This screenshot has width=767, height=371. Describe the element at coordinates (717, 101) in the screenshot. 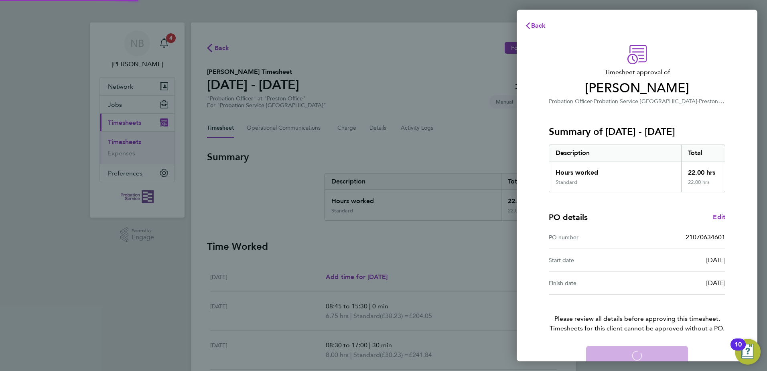

I see `span: Preston Office` at that location.